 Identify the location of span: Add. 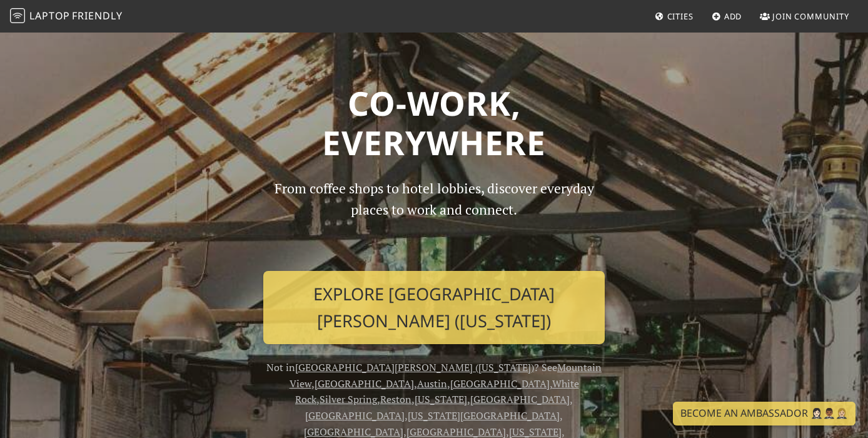
(733, 16).